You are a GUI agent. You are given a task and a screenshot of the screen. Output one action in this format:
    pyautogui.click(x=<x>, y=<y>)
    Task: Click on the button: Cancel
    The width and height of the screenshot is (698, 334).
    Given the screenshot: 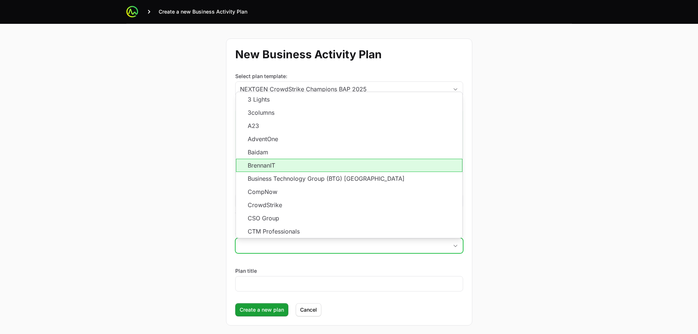 What is the action you would take?
    pyautogui.click(x=309, y=310)
    